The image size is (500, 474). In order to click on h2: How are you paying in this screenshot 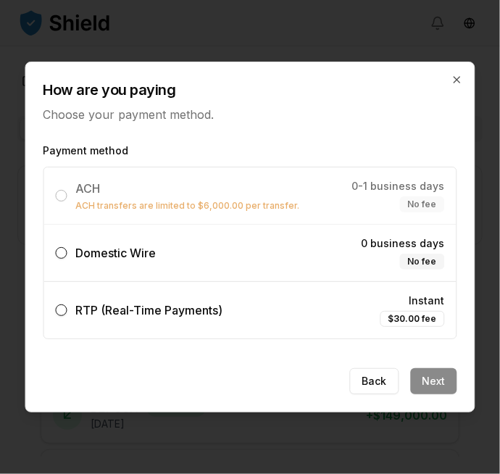, I will do `click(250, 90)`.